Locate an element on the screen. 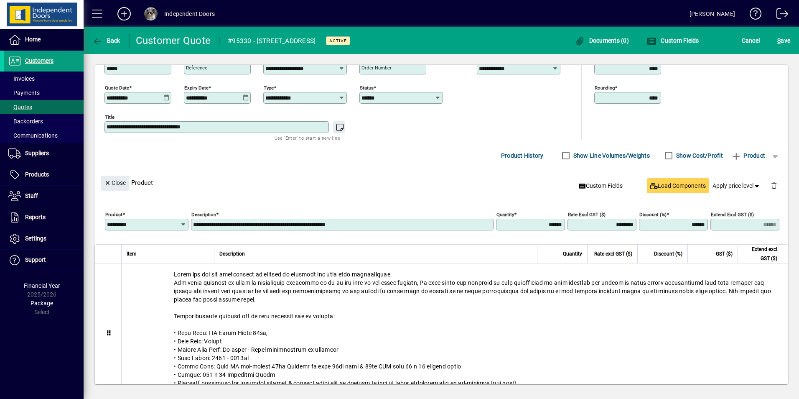  app-page-header-button: Close is located at coordinates (115, 182).